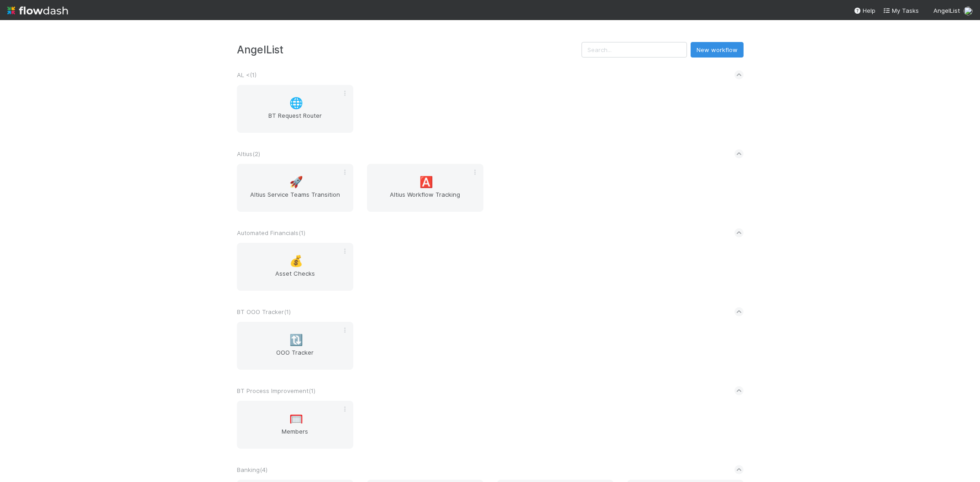 This screenshot has width=980, height=482. I want to click on a: 💰Asset Checks, so click(295, 266).